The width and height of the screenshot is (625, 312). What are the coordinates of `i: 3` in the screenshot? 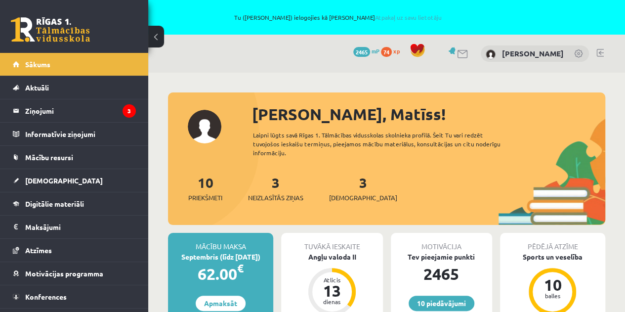 It's located at (129, 111).